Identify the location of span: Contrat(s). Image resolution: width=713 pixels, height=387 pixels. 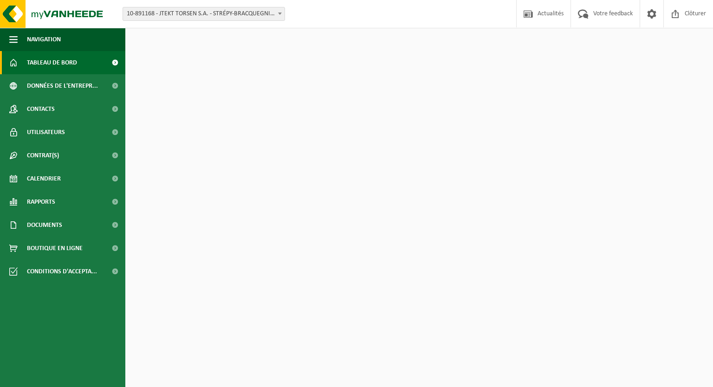
(43, 156).